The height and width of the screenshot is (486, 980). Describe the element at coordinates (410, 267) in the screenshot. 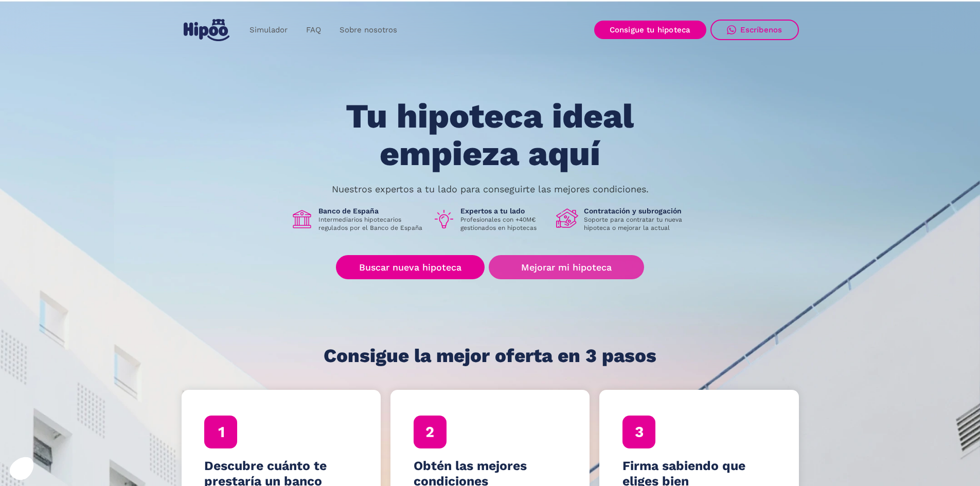

I see `a: Buscar nueva hipoteca` at that location.